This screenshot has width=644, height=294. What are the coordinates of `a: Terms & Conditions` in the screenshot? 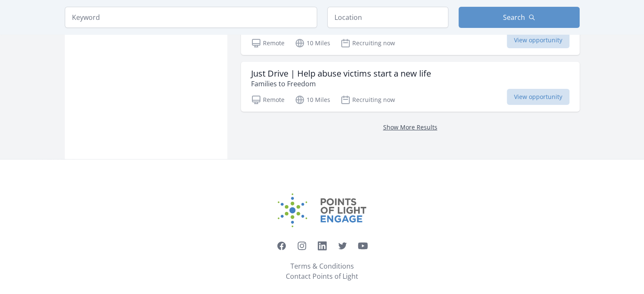 It's located at (322, 266).